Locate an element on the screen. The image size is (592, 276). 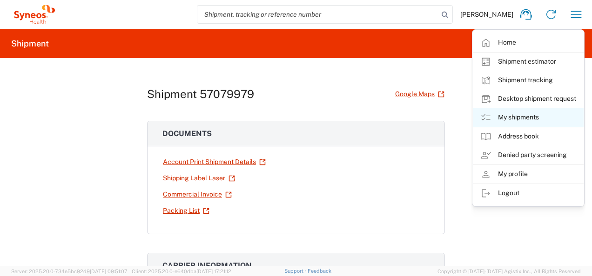
a: Google Maps is located at coordinates (420, 94).